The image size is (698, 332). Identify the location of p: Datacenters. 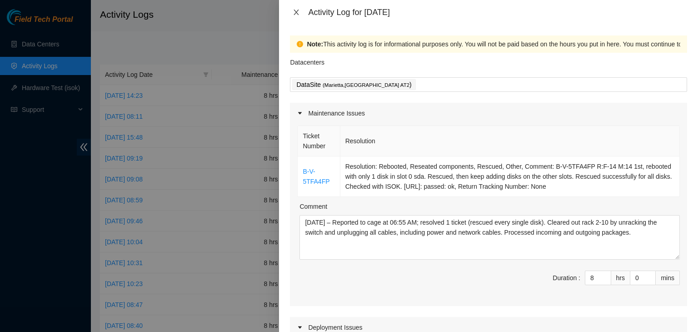
(307, 60).